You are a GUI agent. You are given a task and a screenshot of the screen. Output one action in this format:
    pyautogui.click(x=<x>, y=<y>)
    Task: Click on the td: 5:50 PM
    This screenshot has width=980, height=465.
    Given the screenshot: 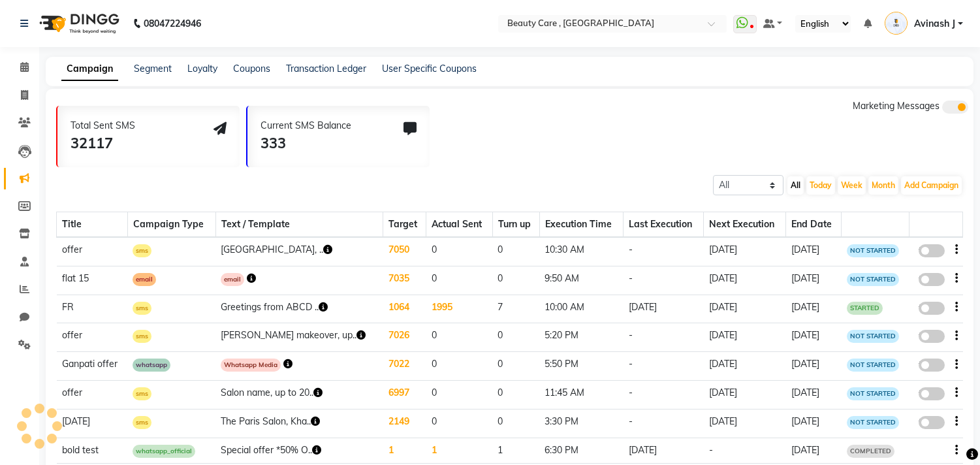 What is the action you would take?
    pyautogui.click(x=581, y=367)
    